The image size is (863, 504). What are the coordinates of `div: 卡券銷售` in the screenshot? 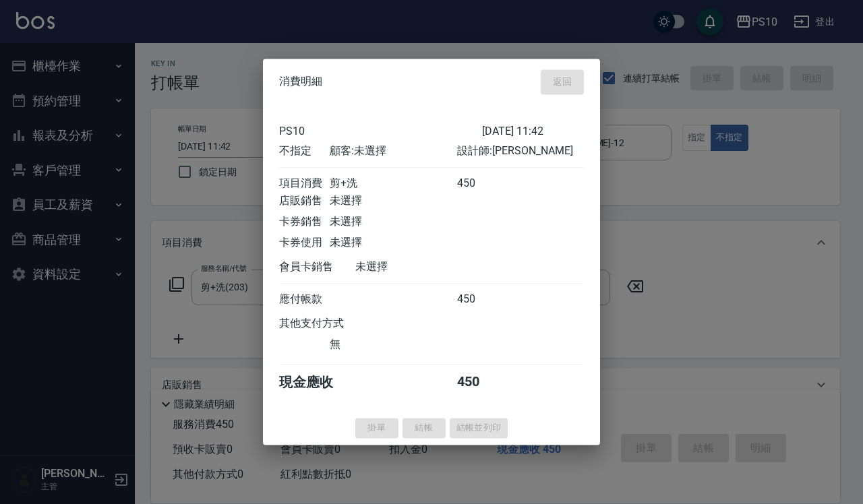 It's located at (304, 222).